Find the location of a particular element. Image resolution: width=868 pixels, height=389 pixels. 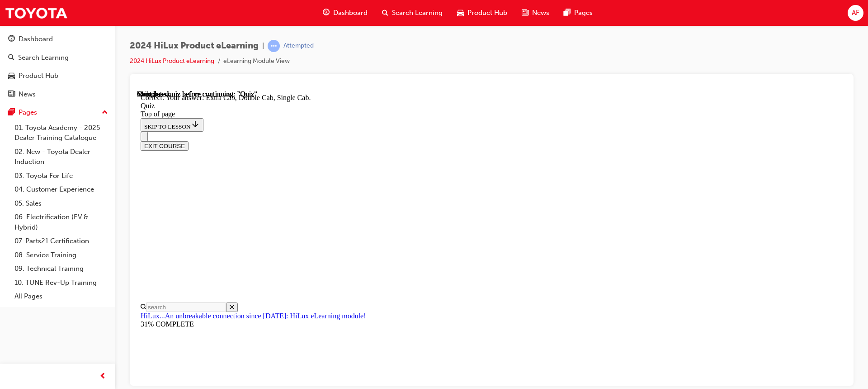

div: Correct. Your answer: Extra Cab, Double Cab, Single Cab. is located at coordinates (354, 7).